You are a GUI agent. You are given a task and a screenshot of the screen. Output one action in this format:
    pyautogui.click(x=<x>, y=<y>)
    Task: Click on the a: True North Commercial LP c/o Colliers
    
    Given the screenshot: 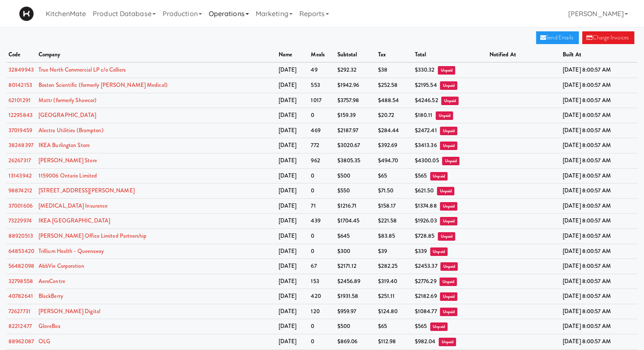 What is the action you would take?
    pyautogui.click(x=82, y=70)
    